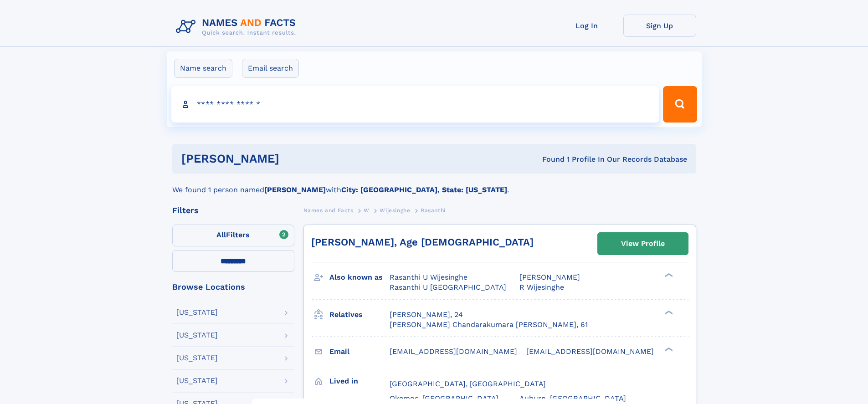  I want to click on a: Names and Facts, so click(328, 210).